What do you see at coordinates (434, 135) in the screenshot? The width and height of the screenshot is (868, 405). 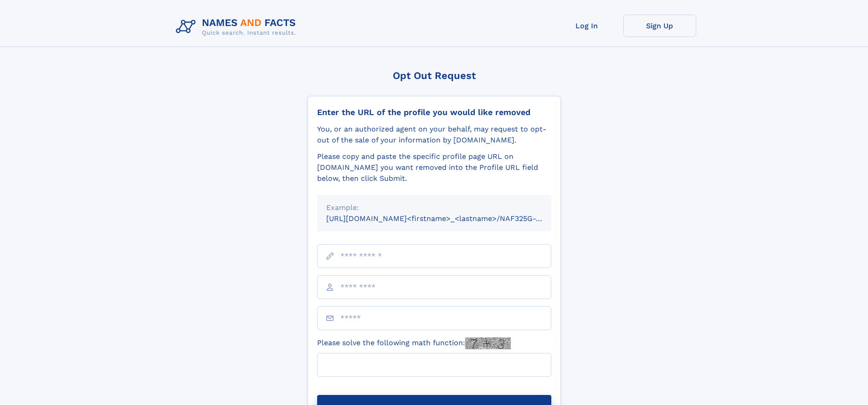 I see `div: You, or an authorized agent on your behalf, may request to opt-out of the sale of your informatio...` at bounding box center [434, 135].